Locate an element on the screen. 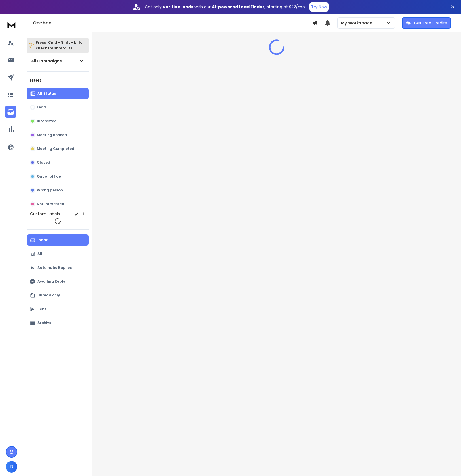 The image size is (461, 476). strong: AI-powered Lead Finder, is located at coordinates (239, 7).